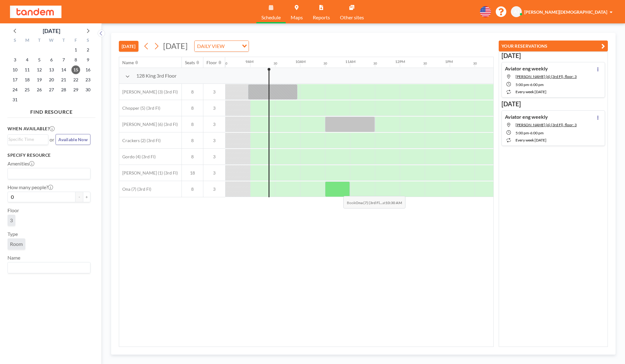 The image size is (625, 364). What do you see at coordinates (211, 46) in the screenshot?
I see `span: DAILY VIEW` at bounding box center [211, 46].